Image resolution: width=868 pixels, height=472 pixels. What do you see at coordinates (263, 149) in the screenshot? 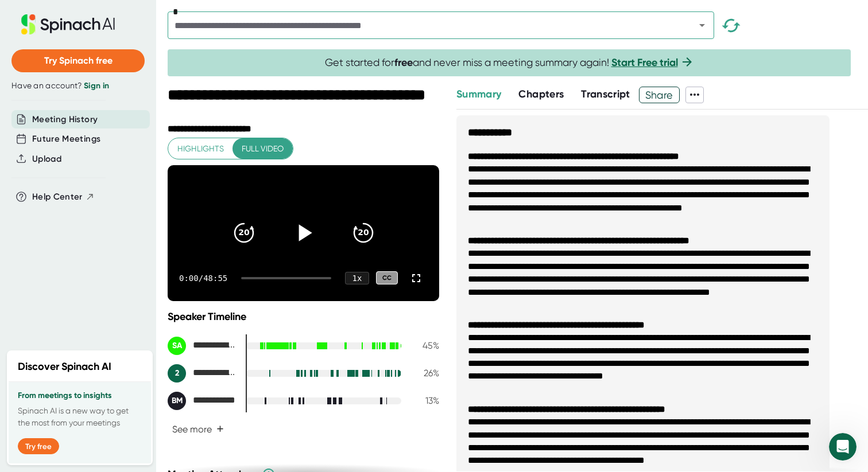
I see `span: Full video` at bounding box center [263, 149].